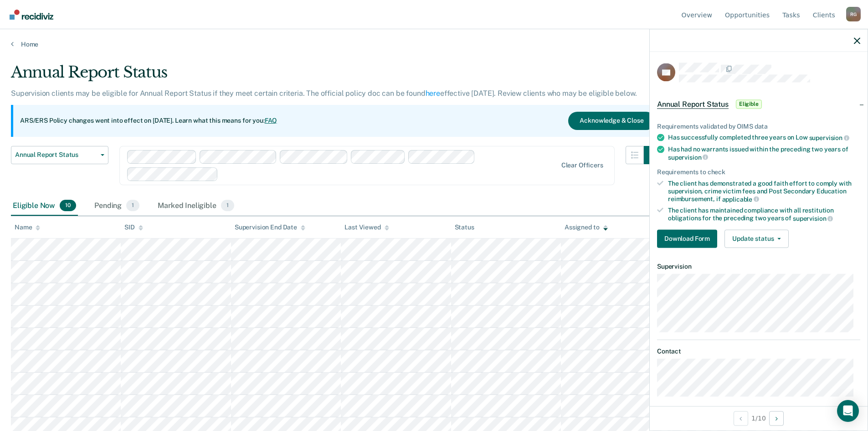  I want to click on span: applicable, so click(740, 199).